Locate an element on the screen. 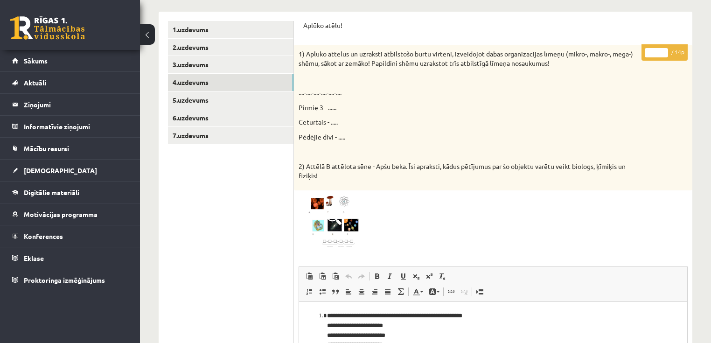  a: Treknraksts (vadīšanas taustiņš+B) is located at coordinates (377, 276).